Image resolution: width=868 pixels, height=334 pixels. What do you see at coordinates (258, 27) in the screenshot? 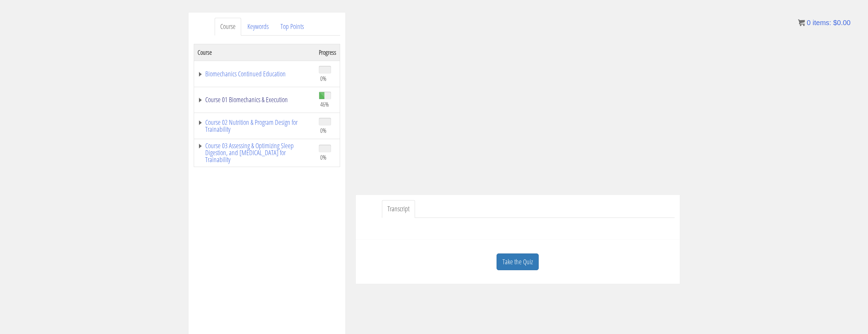
I see `a: Keywords` at bounding box center [258, 27].